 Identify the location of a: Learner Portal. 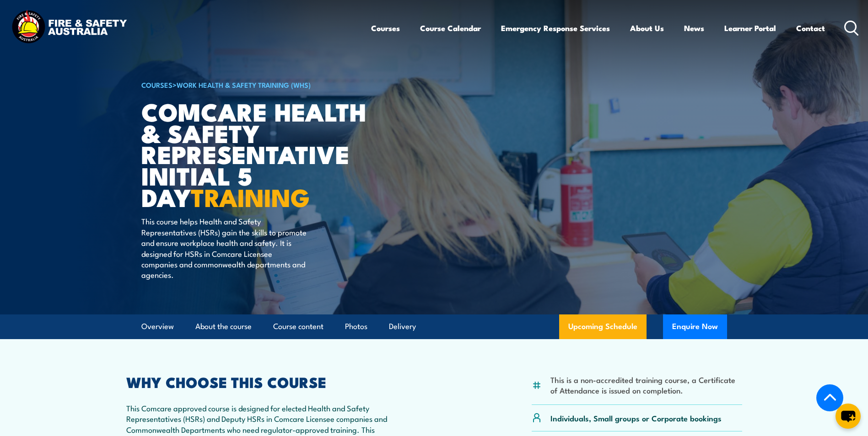
(750, 28).